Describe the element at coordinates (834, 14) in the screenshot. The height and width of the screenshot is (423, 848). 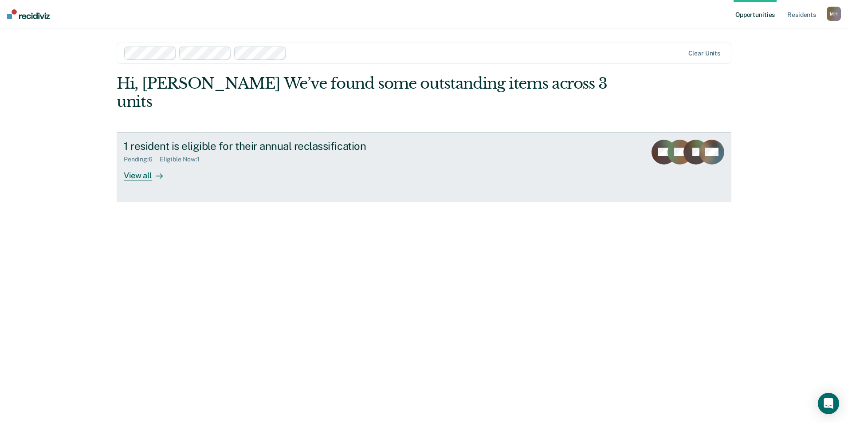
I see `div: M H` at that location.